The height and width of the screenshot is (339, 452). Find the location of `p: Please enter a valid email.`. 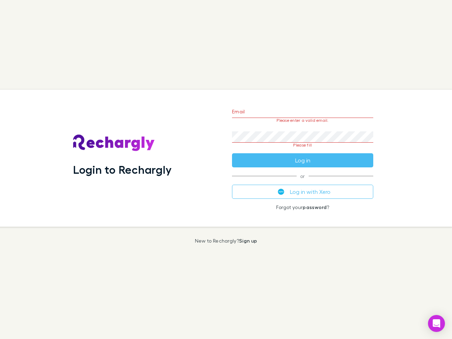

p: Please enter a valid email. is located at coordinates (303, 120).